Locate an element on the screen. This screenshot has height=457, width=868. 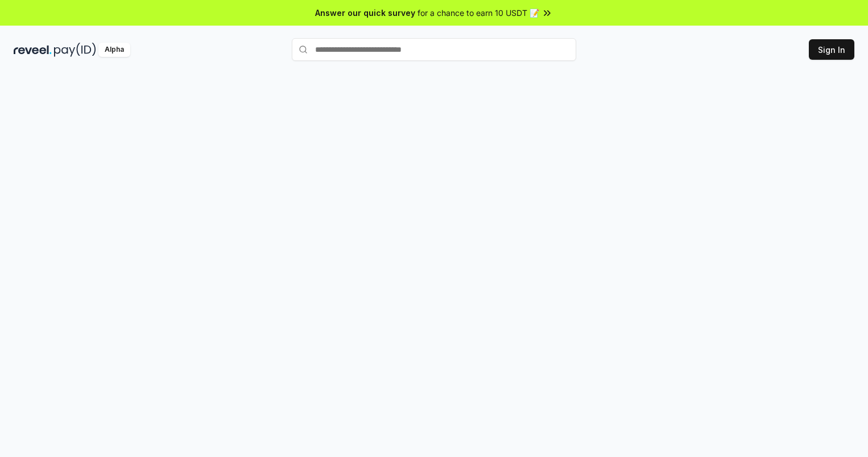
img: reveel_dark is located at coordinates (32, 49).